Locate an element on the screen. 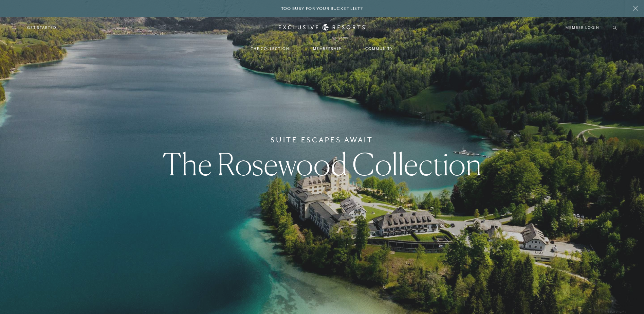 Image resolution: width=644 pixels, height=314 pixels. h6: Too busy for your bucket list? is located at coordinates (322, 9).